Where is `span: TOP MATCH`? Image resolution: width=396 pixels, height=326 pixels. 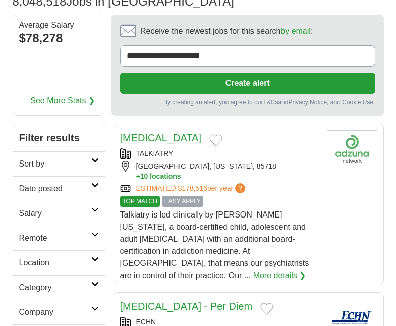
span: TOP MATCH is located at coordinates (140, 202).